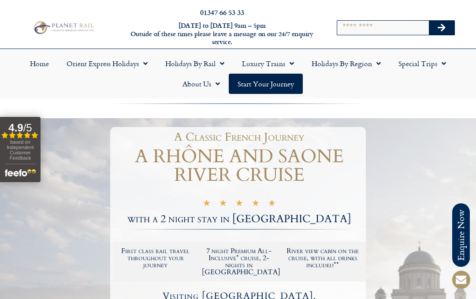 This screenshot has width=476, height=299. I want to click on a: 01347 66 53 33, so click(222, 12).